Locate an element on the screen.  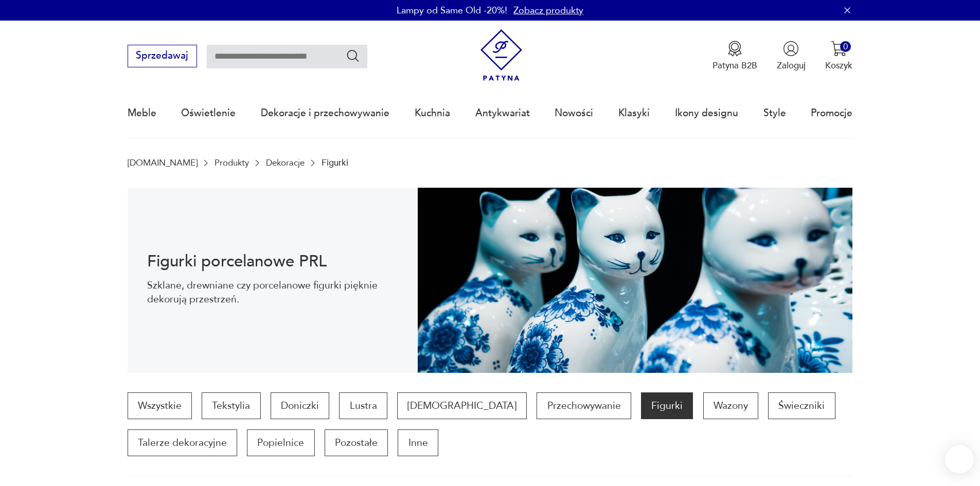
h1: Figurki porcelanowe PRL is located at coordinates (272, 261).